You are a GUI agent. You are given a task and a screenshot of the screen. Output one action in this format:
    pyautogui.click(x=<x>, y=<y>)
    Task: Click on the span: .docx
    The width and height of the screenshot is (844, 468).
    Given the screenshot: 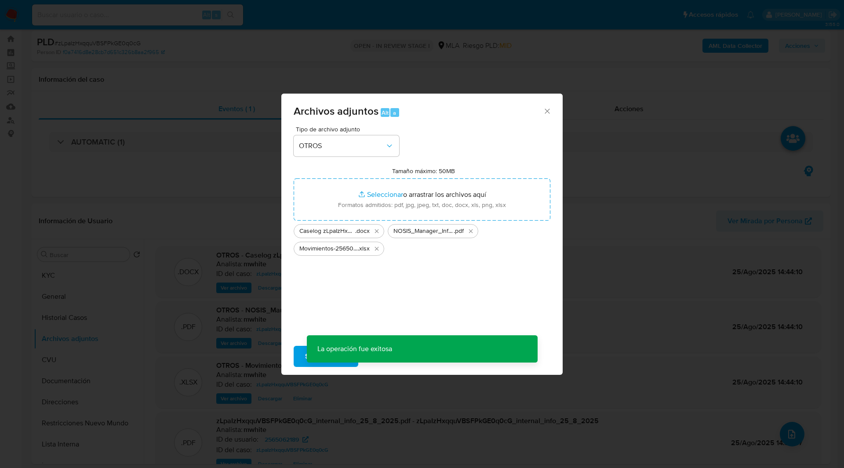 What is the action you would take?
    pyautogui.click(x=362, y=231)
    